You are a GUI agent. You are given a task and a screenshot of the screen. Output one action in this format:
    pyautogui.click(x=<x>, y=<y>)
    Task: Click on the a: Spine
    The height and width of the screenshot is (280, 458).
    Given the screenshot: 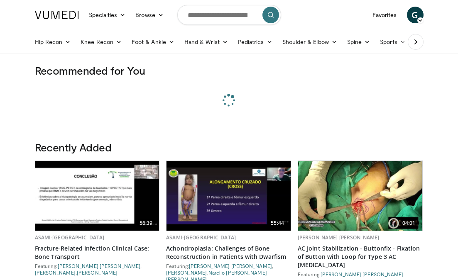 What is the action you would take?
    pyautogui.click(x=359, y=42)
    